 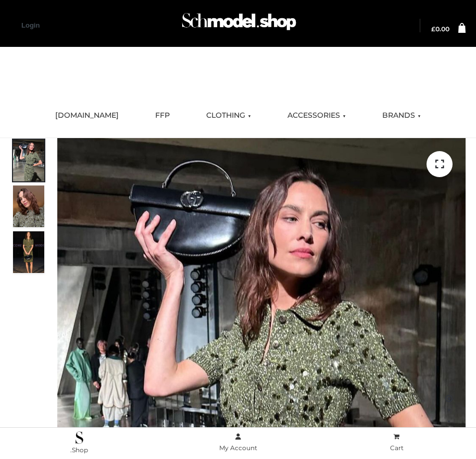 I want to click on a: FFP, so click(x=162, y=116).